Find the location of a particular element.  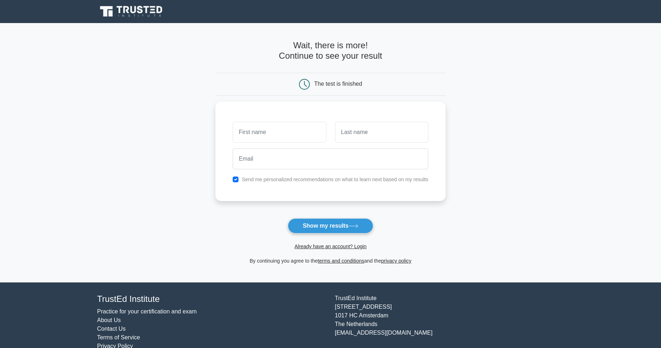

a: About Us is located at coordinates (109, 320).